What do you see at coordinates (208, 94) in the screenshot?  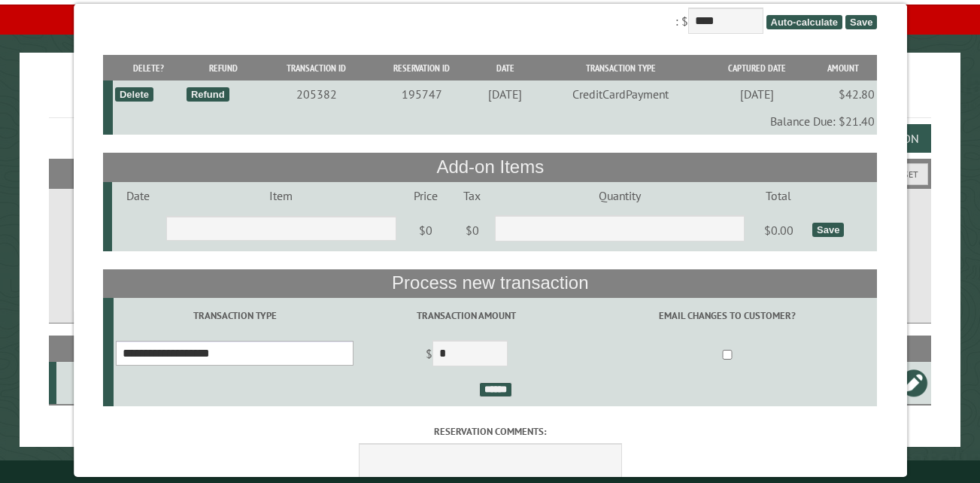 I see `div: Refund` at bounding box center [208, 94].